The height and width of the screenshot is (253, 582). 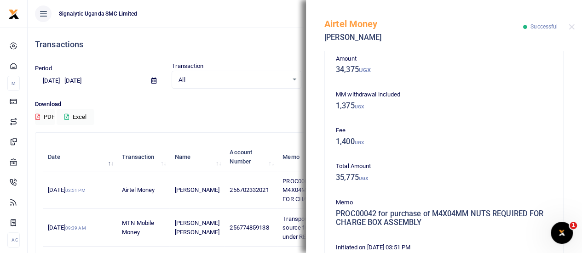 What do you see at coordinates (75, 190) in the screenshot?
I see `small: 03:51 PM` at bounding box center [75, 190].